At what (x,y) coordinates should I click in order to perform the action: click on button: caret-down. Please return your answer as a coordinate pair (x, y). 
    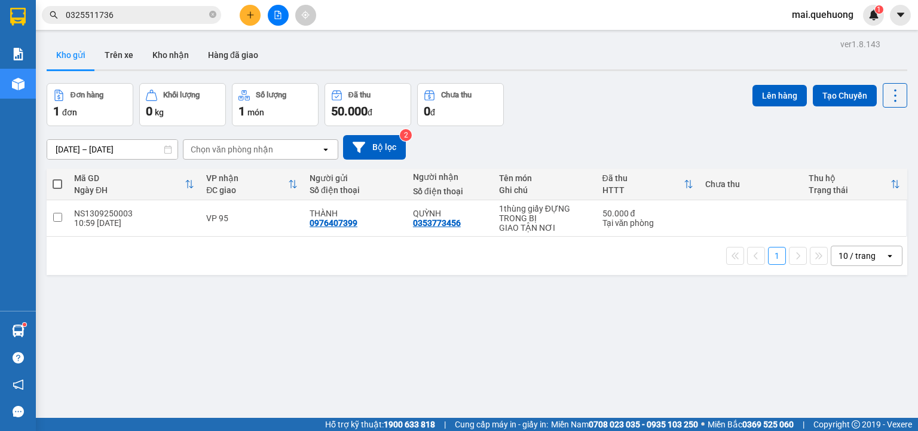
    Looking at the image, I should click on (900, 15).